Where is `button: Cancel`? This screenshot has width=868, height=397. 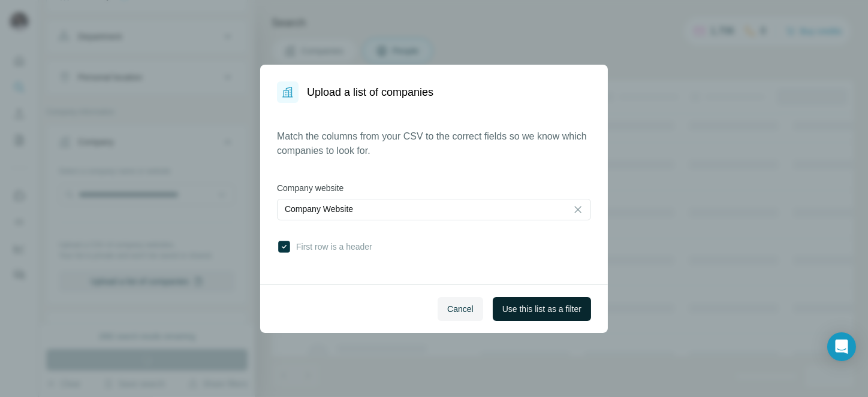 button: Cancel is located at coordinates (460, 309).